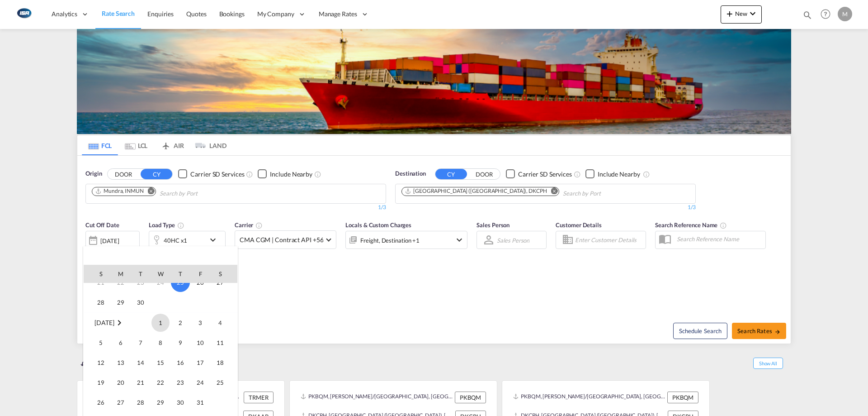  I want to click on span: 24, so click(200, 382).